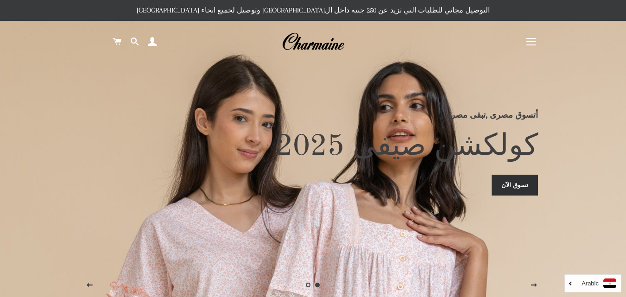 The width and height of the screenshot is (626, 297). Describe the element at coordinates (515, 185) in the screenshot. I see `a: تسوق الآن` at that location.